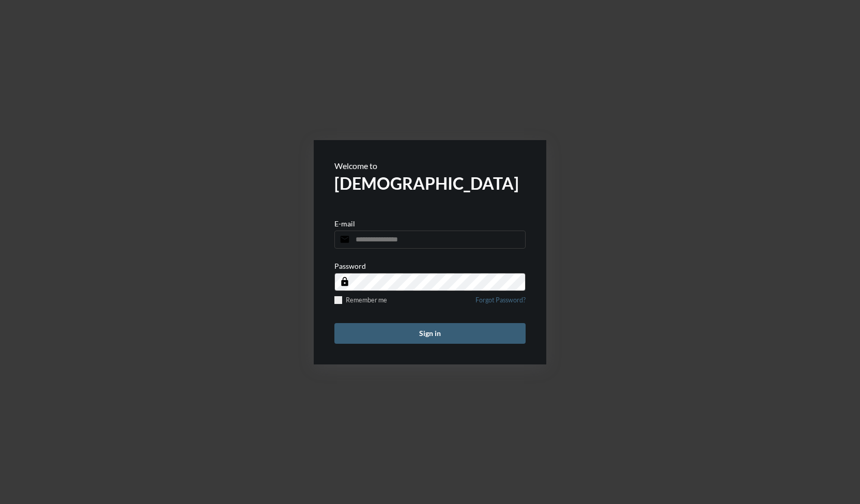  I want to click on p: Password, so click(350, 265).